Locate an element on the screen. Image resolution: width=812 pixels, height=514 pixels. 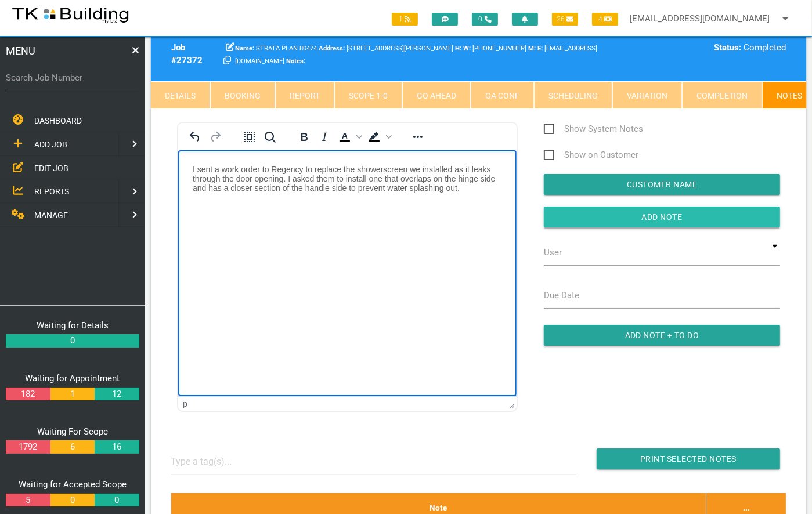
button: Select all is located at coordinates (249, 137).